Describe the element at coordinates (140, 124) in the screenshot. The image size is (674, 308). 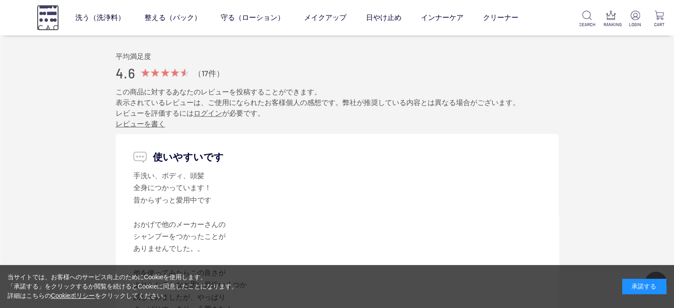
I see `a: レビューを書く` at that location.